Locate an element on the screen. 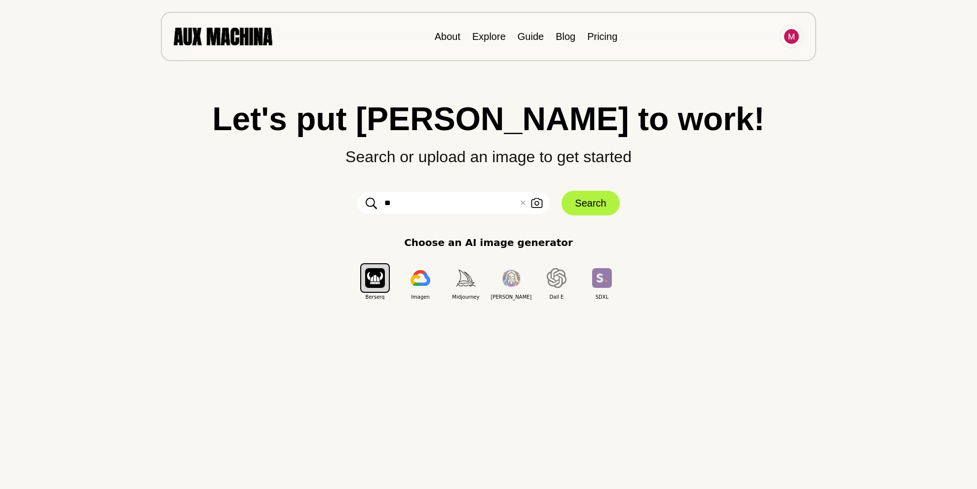 Image resolution: width=977 pixels, height=489 pixels. a: Pricing is located at coordinates (602, 37).